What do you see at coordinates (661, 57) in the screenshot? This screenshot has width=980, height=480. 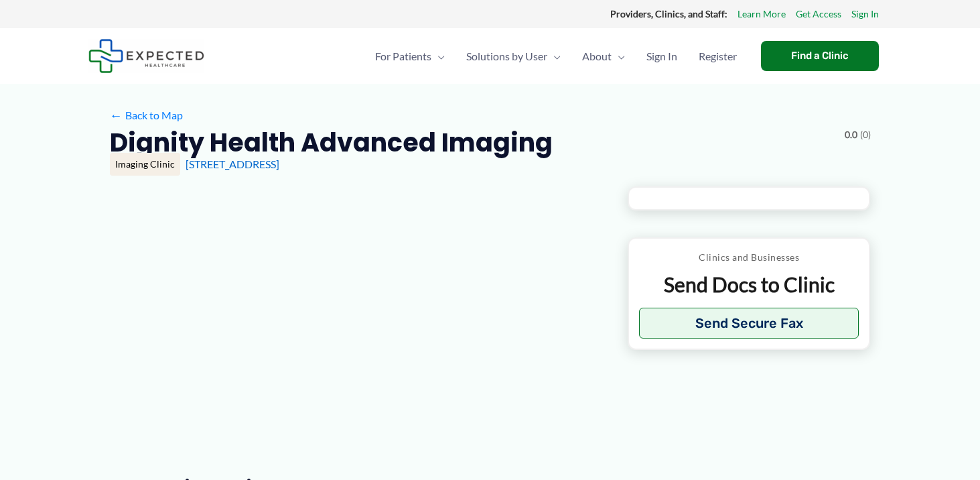 I see `span: Sign In` at bounding box center [661, 57].